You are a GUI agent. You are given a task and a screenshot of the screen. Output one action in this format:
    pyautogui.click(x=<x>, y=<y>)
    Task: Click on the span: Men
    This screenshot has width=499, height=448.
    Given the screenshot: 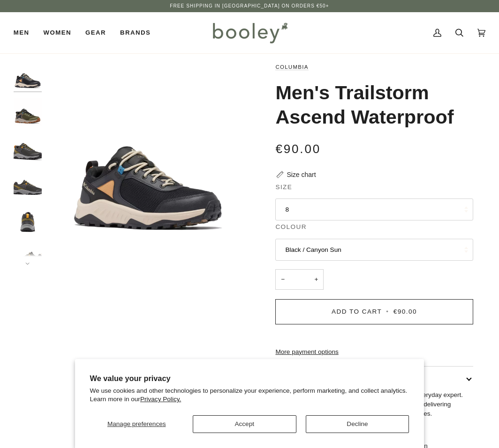 What is the action you would take?
    pyautogui.click(x=21, y=33)
    